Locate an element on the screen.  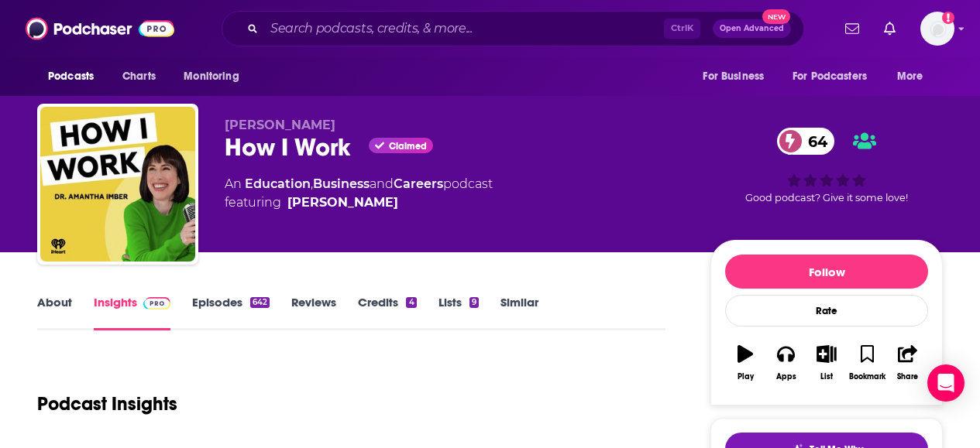
span: Good podcast? Give it some love! is located at coordinates (826, 198).